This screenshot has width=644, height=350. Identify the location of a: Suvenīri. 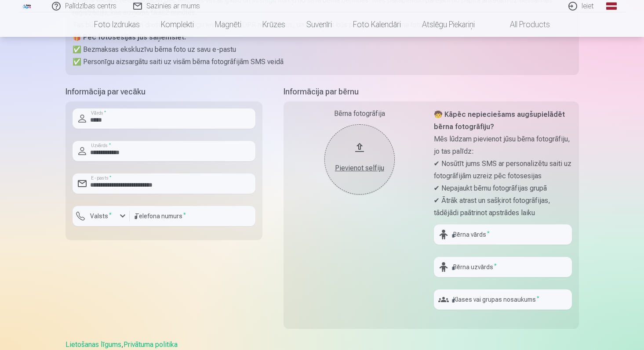
(319, 25).